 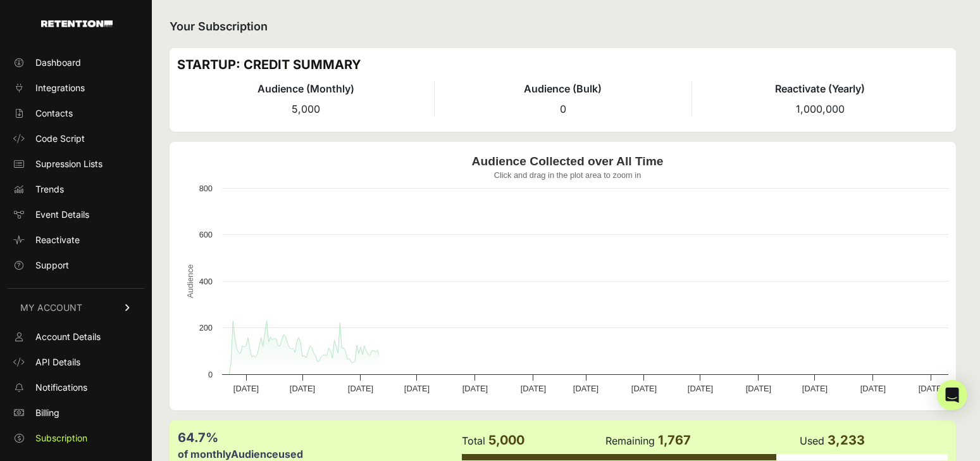 I want to click on span: Dashboard, so click(x=59, y=62).